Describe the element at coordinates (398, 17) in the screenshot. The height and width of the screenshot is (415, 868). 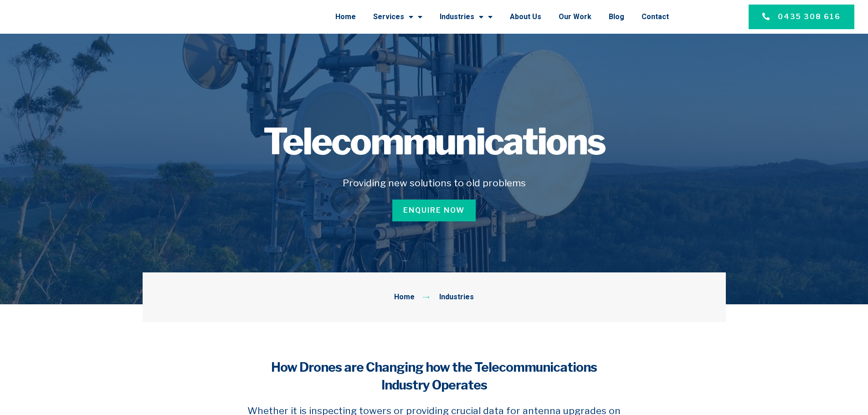
I see `a: Services` at that location.